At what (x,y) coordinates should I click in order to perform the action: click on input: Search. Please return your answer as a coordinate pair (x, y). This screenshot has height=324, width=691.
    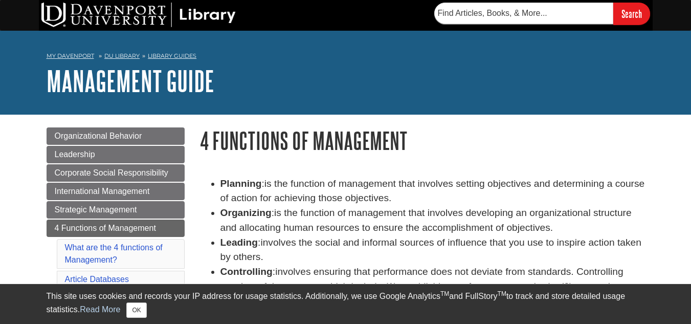
    Looking at the image, I should click on (632, 13).